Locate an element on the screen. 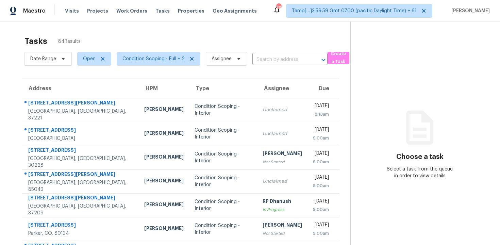 The width and height of the screenshot is (500, 245). span: Maestro is located at coordinates (34, 11).